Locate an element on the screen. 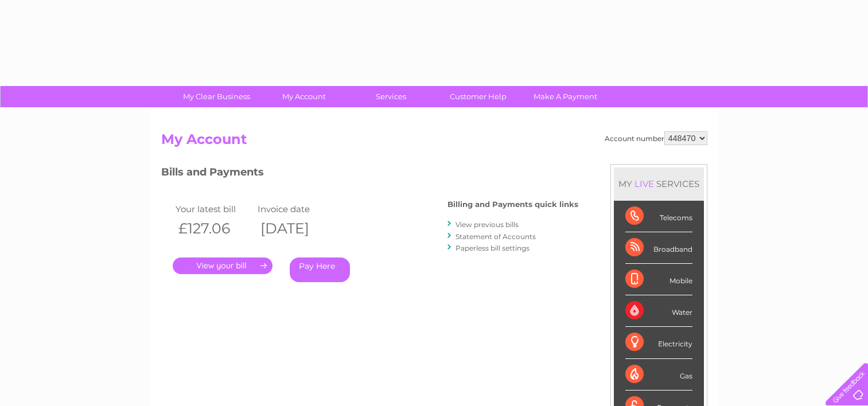  td: Invoice date is located at coordinates (296, 208).